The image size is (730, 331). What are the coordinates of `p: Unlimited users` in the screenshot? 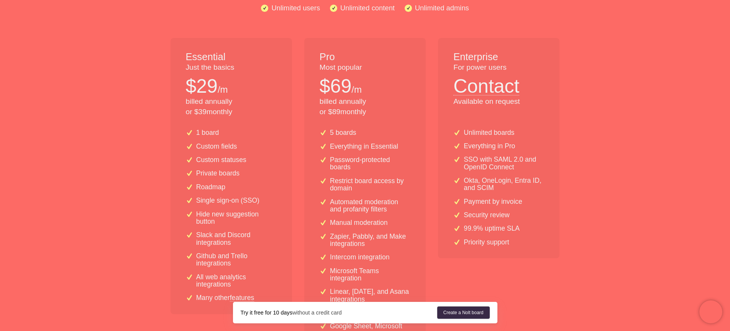 It's located at (296, 8).